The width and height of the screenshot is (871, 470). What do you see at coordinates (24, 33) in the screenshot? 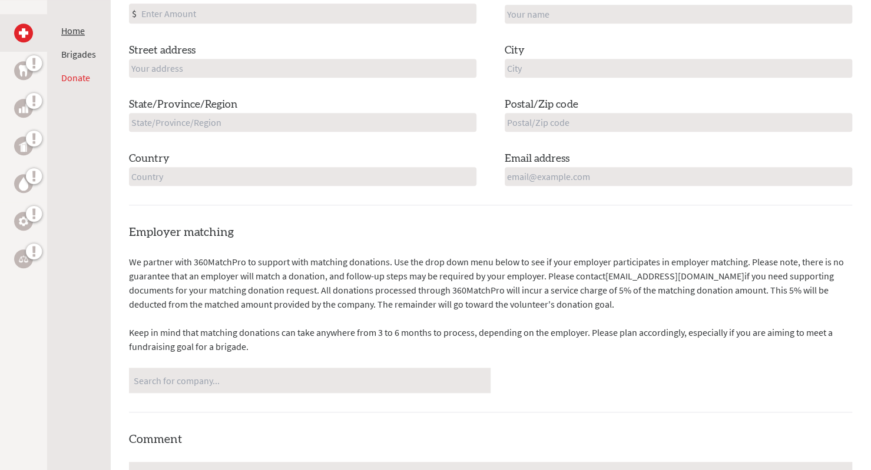
I see `div: Medical` at bounding box center [24, 33].